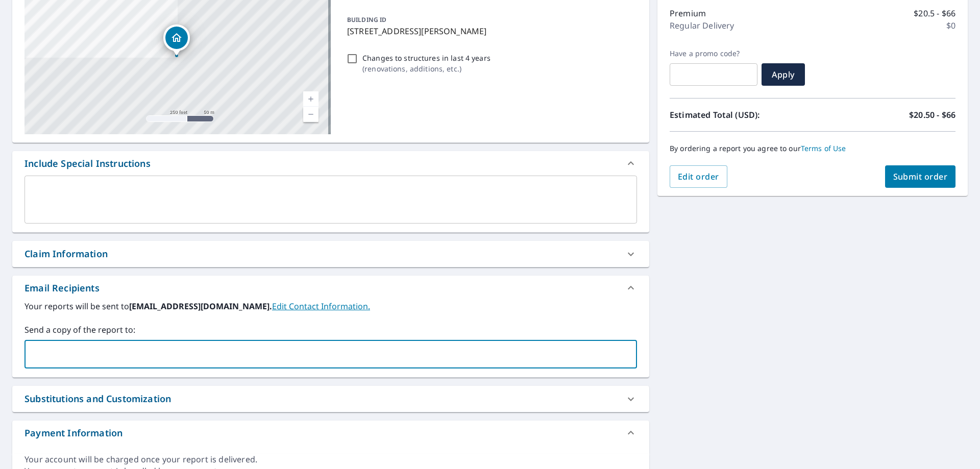 This screenshot has width=980, height=469. What do you see at coordinates (176, 40) in the screenshot?
I see `div: Dropped pin, building 1, Residential property, 1961 Collierville Arlington N Eads, TN 38028` at bounding box center [176, 40].